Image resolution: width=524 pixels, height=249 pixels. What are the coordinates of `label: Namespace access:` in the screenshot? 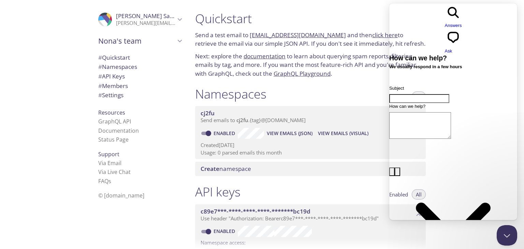 It's located at (223, 242).